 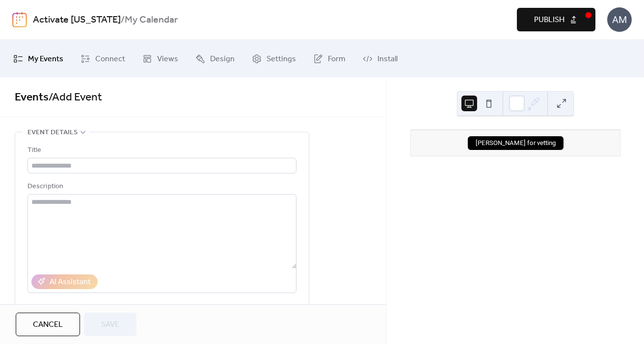 I want to click on a: Form, so click(x=329, y=59).